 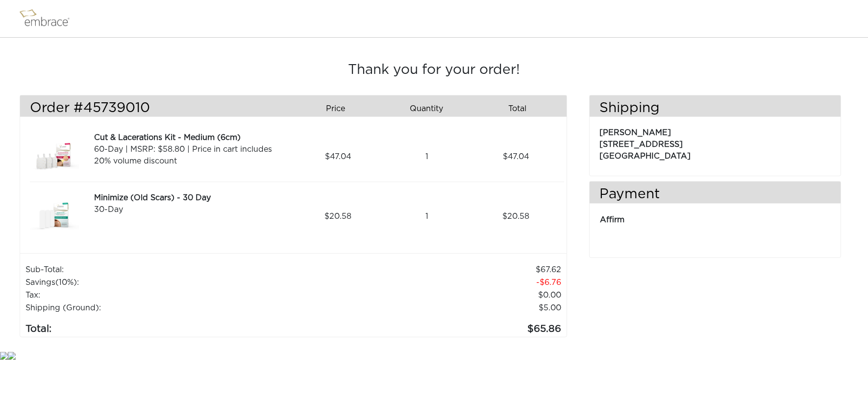 I want to click on span: Quantity, so click(x=426, y=109).